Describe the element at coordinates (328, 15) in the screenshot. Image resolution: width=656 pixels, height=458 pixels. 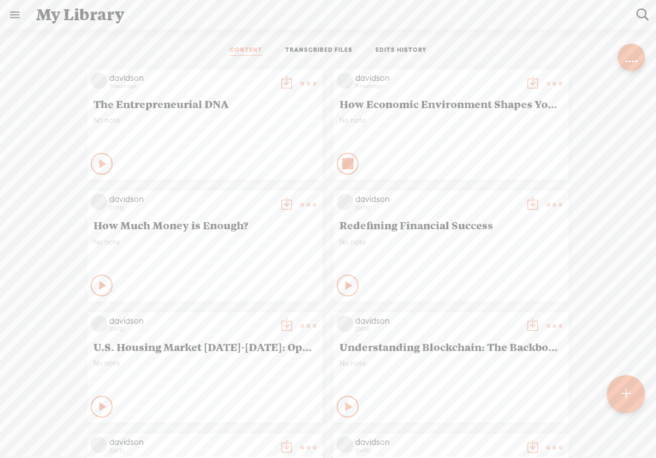
I see `div: My Library` at that location.